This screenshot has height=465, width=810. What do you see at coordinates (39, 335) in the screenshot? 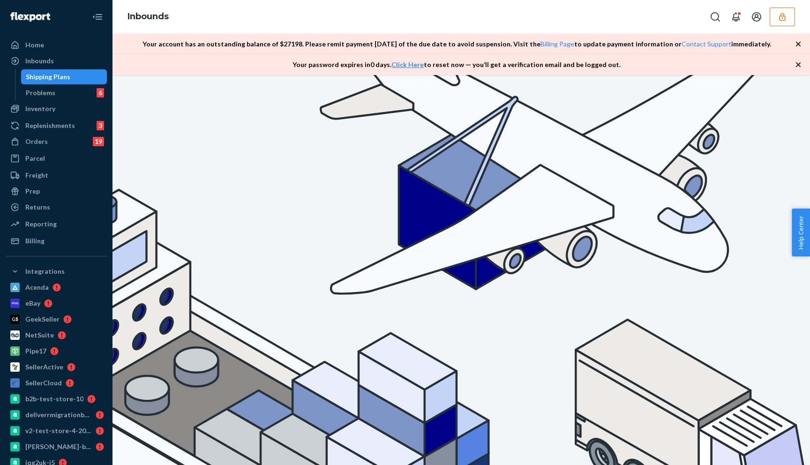
I see `div: NetSuite` at bounding box center [39, 335].